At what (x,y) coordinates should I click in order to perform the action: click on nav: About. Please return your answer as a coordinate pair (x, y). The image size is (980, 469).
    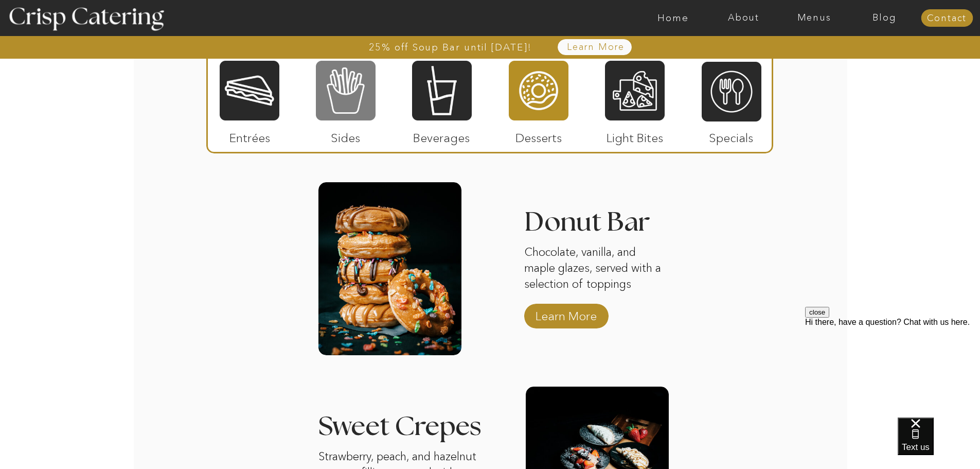
    Looking at the image, I should click on (744, 18).